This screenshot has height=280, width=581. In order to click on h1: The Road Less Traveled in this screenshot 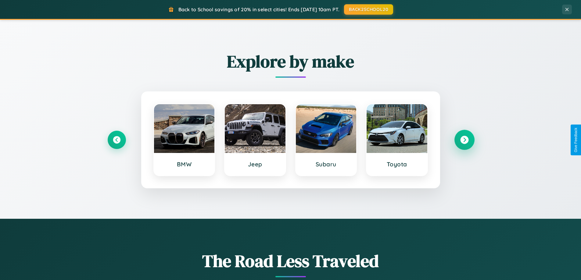, I will do `click(291, 261)`.